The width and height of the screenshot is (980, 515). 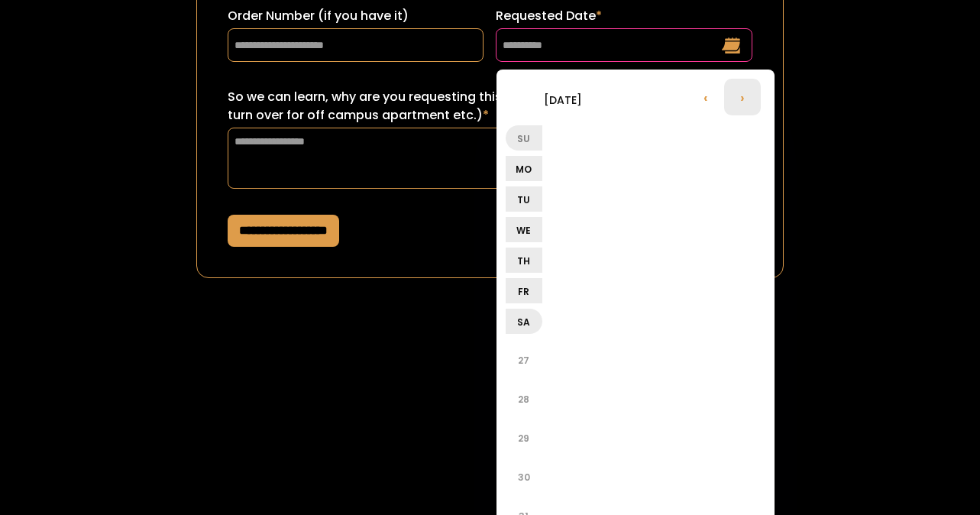 What do you see at coordinates (624, 16) in the screenshot?
I see `label: Requested Date` at bounding box center [624, 16].